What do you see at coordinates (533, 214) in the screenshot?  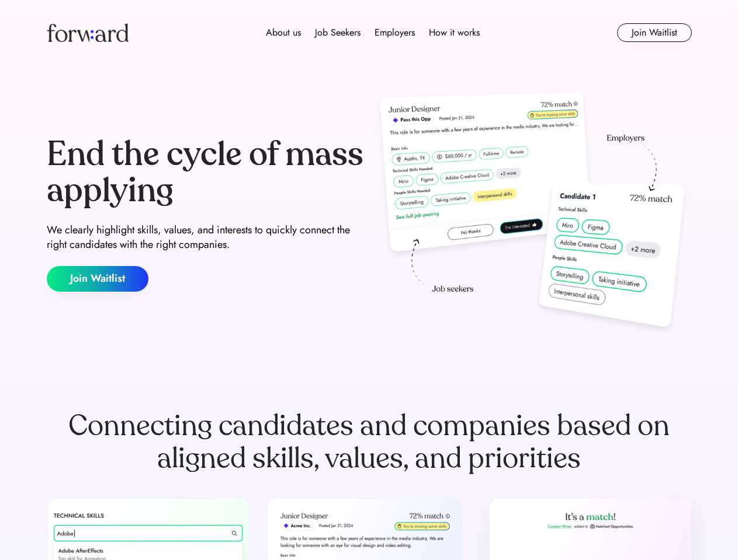 I see `img: hero-image.png` at bounding box center [533, 214].